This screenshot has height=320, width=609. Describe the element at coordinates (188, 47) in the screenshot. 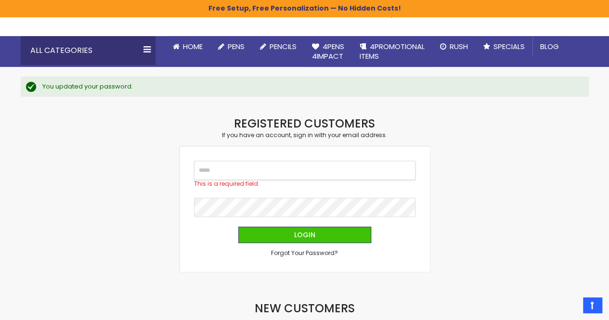

I see `a: Home` at that location.